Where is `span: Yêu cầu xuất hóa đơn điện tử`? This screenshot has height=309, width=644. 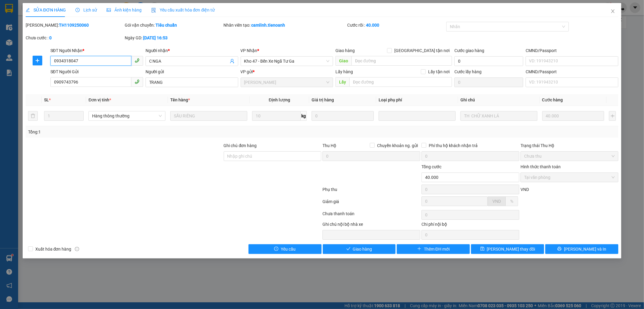
span: Yêu cầu xuất hóa đơn điện tử is located at coordinates (183, 10).